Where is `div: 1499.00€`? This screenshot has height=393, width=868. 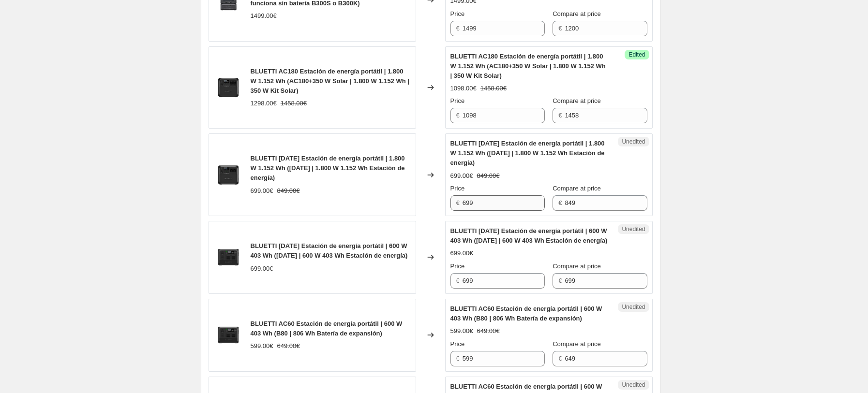 div: 1499.00€ is located at coordinates (264, 16).